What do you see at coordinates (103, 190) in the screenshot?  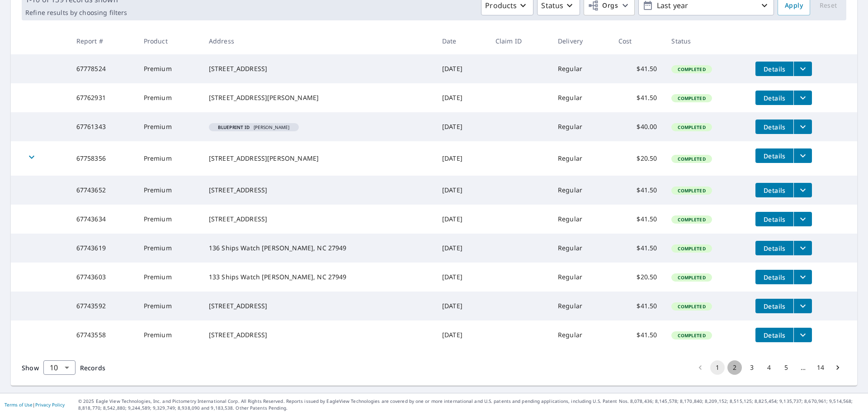 I see `td: 67743652` at bounding box center [103, 190].